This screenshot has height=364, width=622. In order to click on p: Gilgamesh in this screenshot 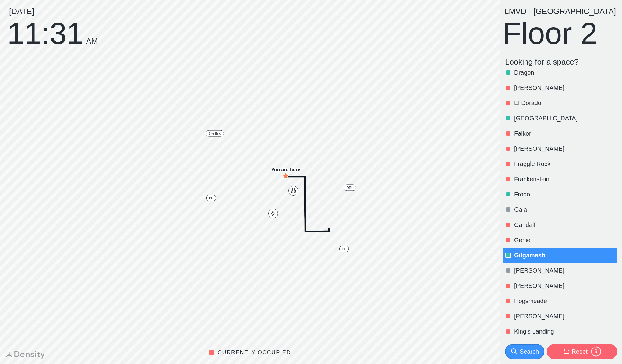, I will do `click(565, 255)`.